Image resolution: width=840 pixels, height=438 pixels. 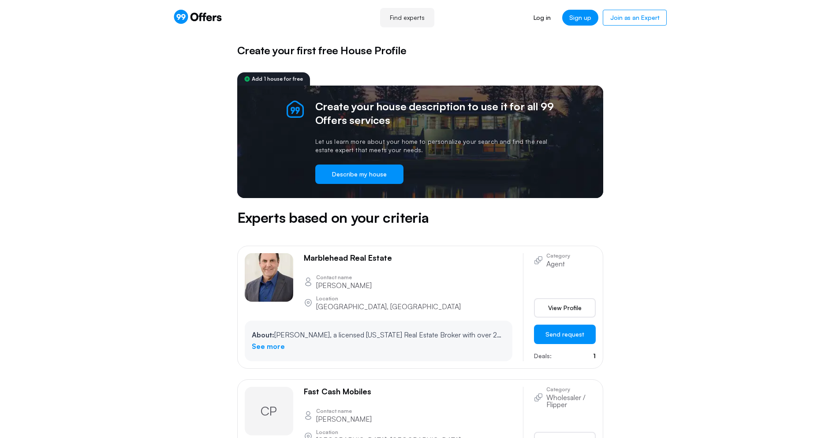 I want to click on h5: Experts based on your criteria, so click(x=420, y=217).